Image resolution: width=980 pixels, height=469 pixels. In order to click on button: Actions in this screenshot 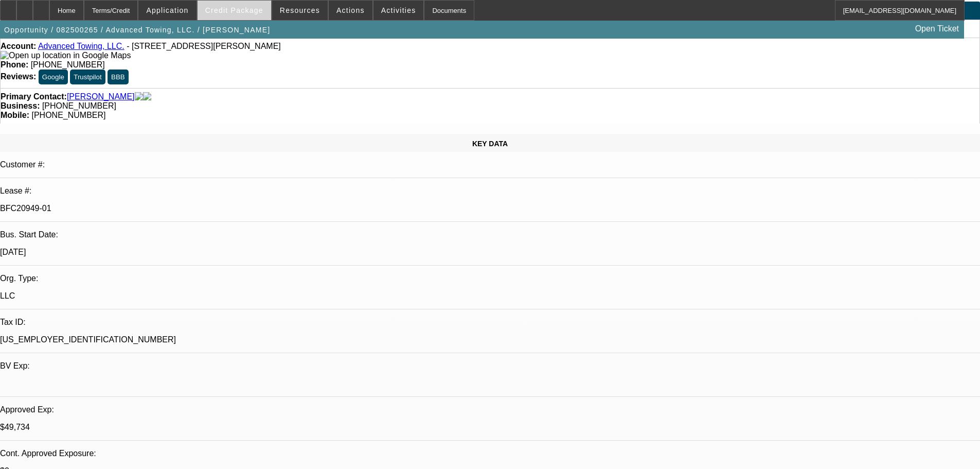, I will do `click(350, 11)`.